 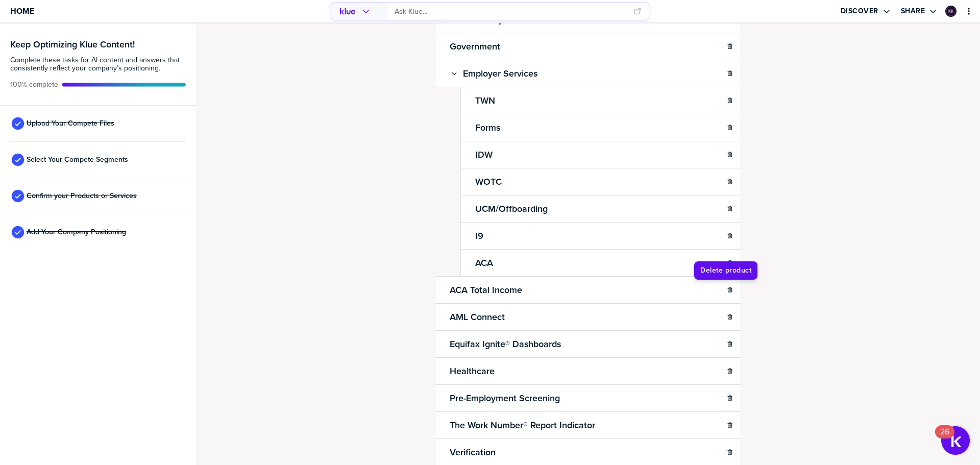 I want to click on h2: ACA Total Income, so click(x=486, y=290).